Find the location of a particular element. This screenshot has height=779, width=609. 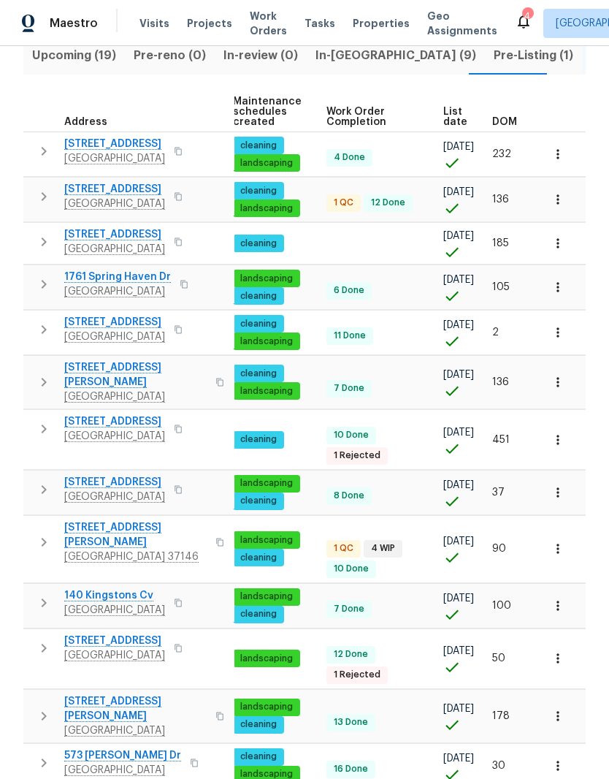

span: 90 is located at coordinates (499, 549).